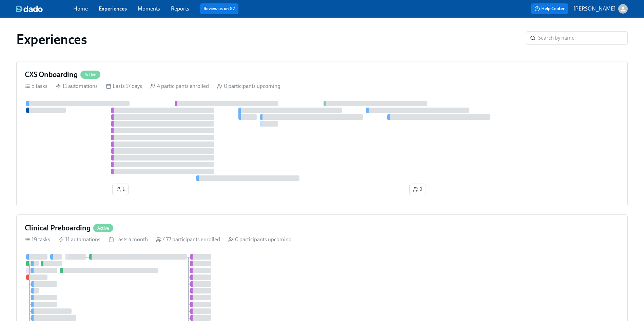 The image size is (644, 321). Describe the element at coordinates (45, 9) in the screenshot. I see `a: dado` at that location.